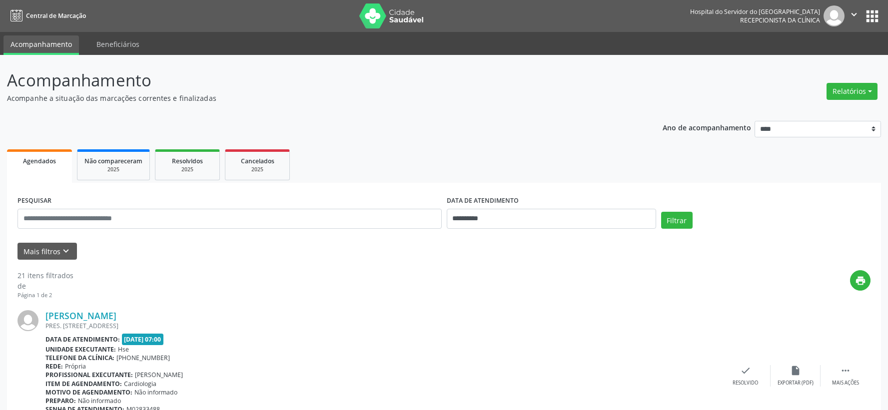 The image size is (888, 410). I want to click on button: Filtrar, so click(676, 220).